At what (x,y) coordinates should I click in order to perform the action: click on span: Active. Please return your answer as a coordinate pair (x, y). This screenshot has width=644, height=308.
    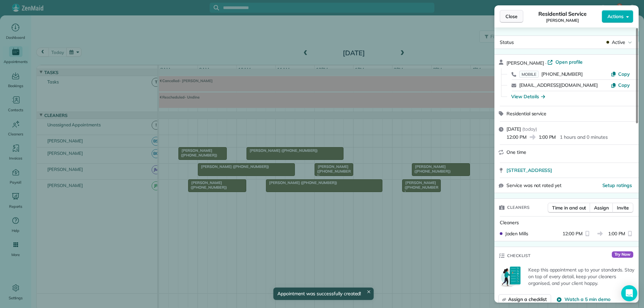
    Looking at the image, I should click on (618, 42).